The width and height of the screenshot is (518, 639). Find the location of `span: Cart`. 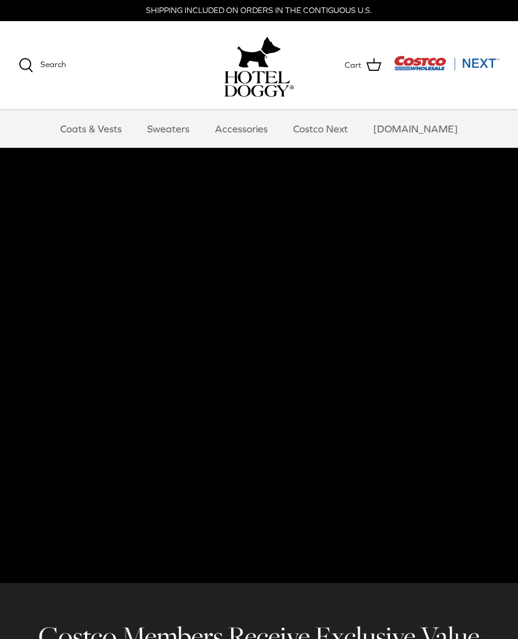

span: Cart is located at coordinates (353, 65).